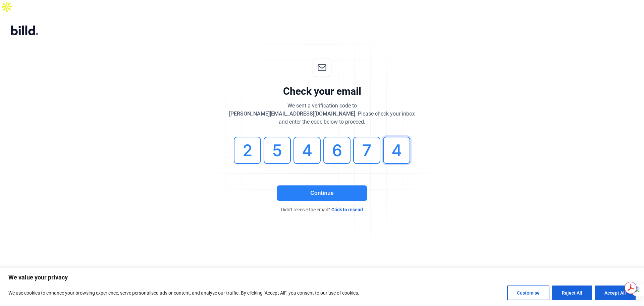 The image size is (644, 306). I want to click on div: We sent a verification code to . Please check your inbox and enter the code below to proceed., so click(322, 114).